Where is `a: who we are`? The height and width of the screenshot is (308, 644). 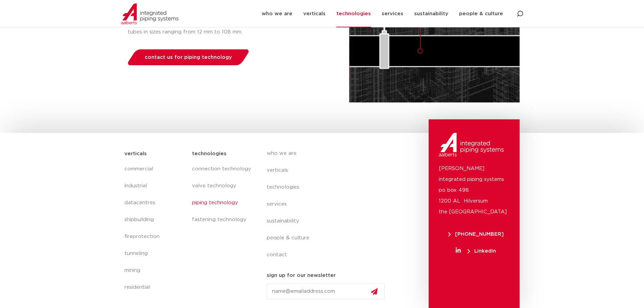
a: who we are is located at coordinates (329, 154).